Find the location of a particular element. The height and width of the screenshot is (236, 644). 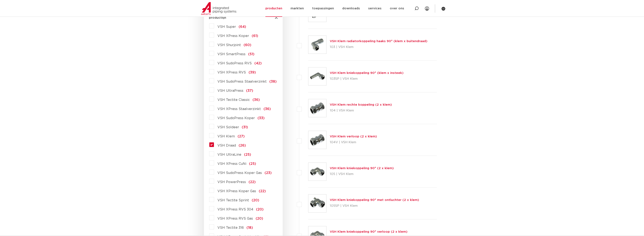

a: VSH Klem kniekoppeling 90° (2 x klem) is located at coordinates (362, 168).